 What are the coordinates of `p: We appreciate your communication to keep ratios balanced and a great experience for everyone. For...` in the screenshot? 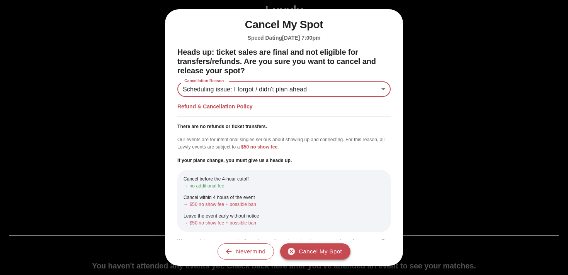 It's located at (284, 246).